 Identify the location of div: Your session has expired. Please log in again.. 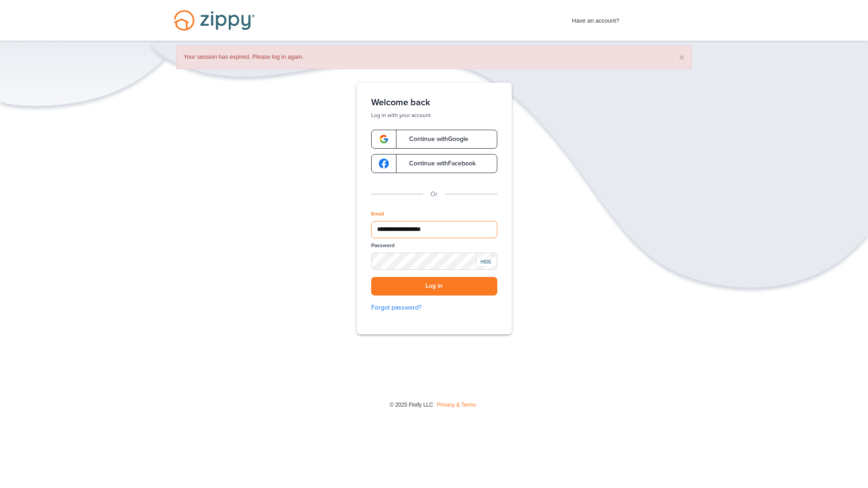
(434, 57).